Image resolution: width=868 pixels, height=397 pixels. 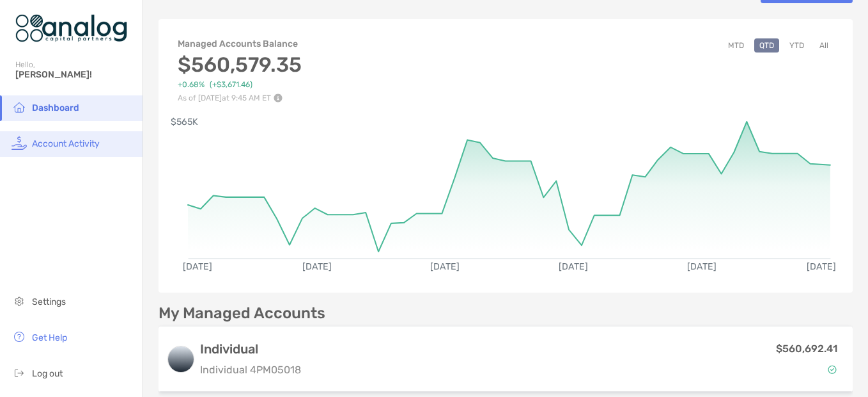 What do you see at coordinates (240, 65) in the screenshot?
I see `h3: $560,579.35` at bounding box center [240, 65].